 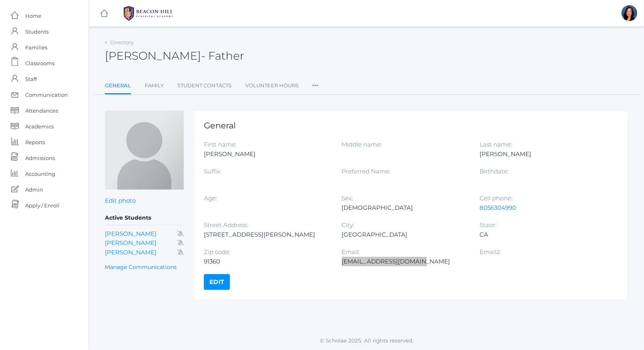 What do you see at coordinates (222, 56) in the screenshot?
I see `span: - Father` at bounding box center [222, 56].